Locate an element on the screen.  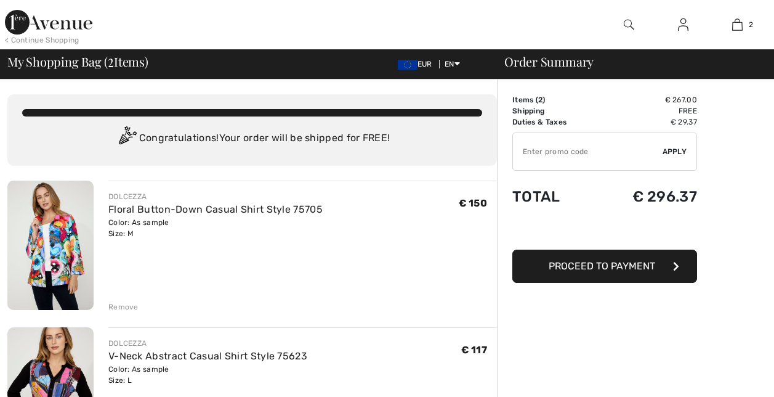
img: 1ère Avenue is located at coordinates (49, 22).